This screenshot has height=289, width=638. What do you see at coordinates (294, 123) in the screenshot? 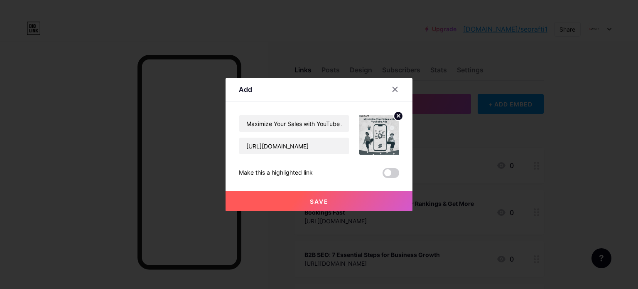
I see `input: Title` at bounding box center [294, 123].